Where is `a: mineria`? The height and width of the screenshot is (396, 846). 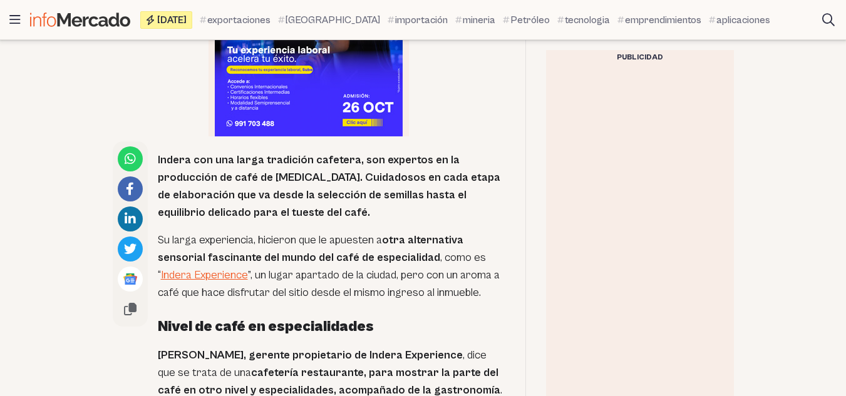 a: mineria is located at coordinates (475, 20).